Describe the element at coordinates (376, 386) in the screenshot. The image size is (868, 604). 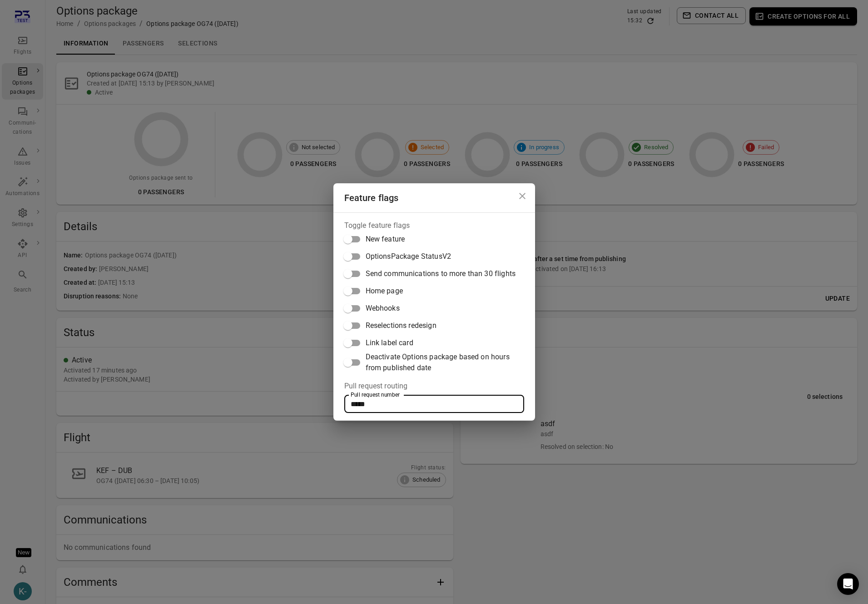
I see `legend: Pull request routing` at that location.